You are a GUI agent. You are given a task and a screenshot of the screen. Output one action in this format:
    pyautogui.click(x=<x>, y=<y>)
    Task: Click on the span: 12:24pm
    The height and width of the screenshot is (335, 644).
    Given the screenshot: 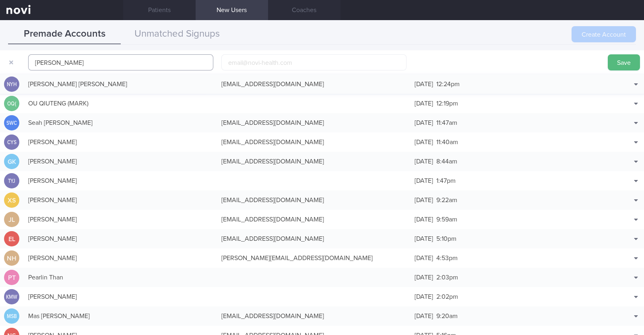 What is the action you would take?
    pyautogui.click(x=448, y=84)
    